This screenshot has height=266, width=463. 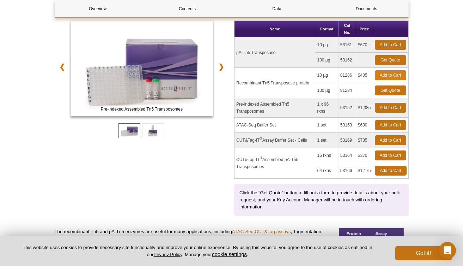 What do you see at coordinates (142, 109) in the screenshot?
I see `span: Pre-indexed Assembled Tn5 Transposomes` at bounding box center [142, 109].